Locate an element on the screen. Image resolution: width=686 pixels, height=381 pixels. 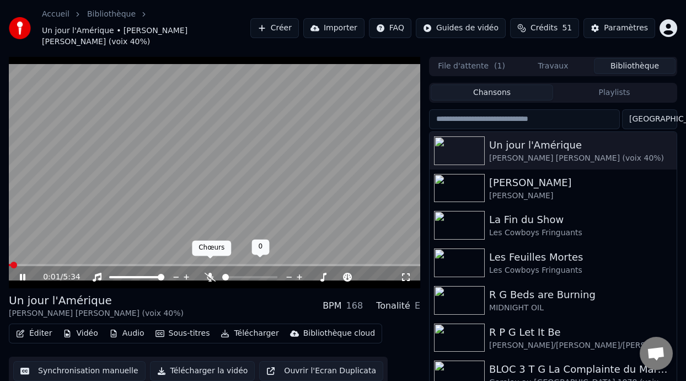
div: R P G Let It Be is located at coordinates (581, 332).